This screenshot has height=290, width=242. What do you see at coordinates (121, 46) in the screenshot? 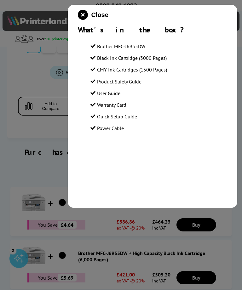
I see `span: Brother MFC-J6955DW` at bounding box center [121, 46].